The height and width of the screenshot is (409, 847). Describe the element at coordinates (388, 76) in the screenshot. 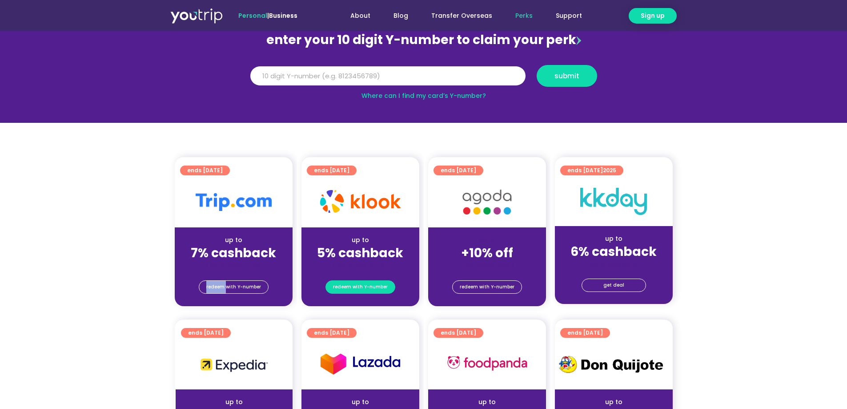

I see `input: 10 digit Y-number (e.g. 8123456789)` at that location.